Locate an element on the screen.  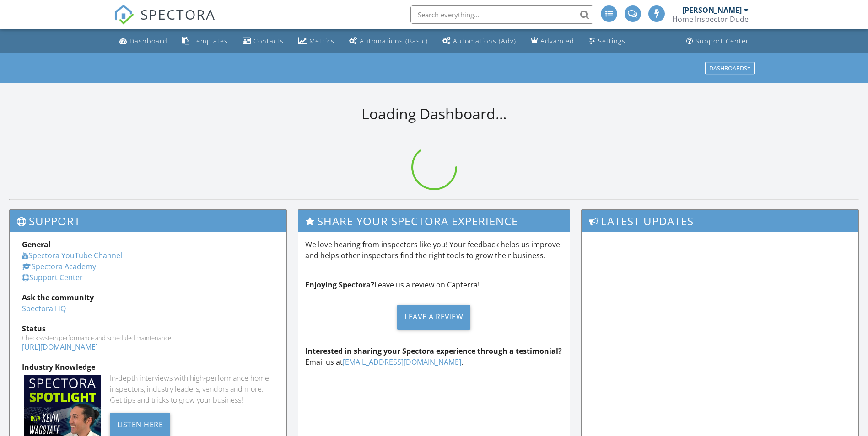
button: Dashboards is located at coordinates (730, 68).